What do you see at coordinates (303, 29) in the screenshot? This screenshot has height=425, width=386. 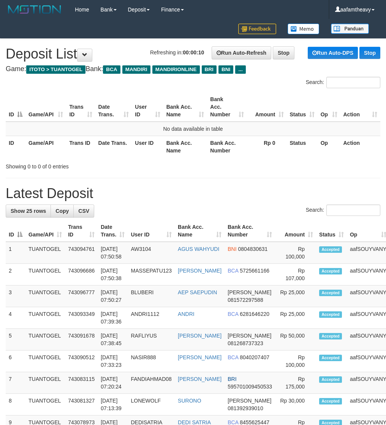 I see `img: Button%20Memo.svg` at bounding box center [303, 29].